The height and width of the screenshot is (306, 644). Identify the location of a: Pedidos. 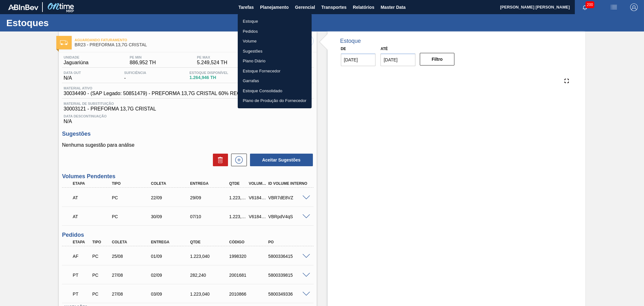
(275, 31).